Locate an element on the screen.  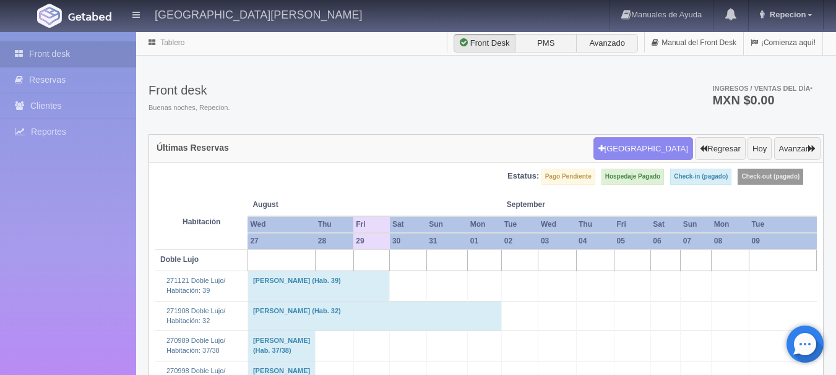
button: Avanzar is located at coordinates (797, 149).